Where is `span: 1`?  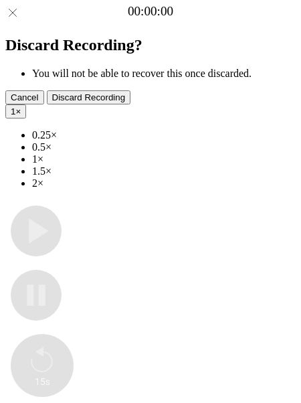 span: 1 is located at coordinates (13, 111).